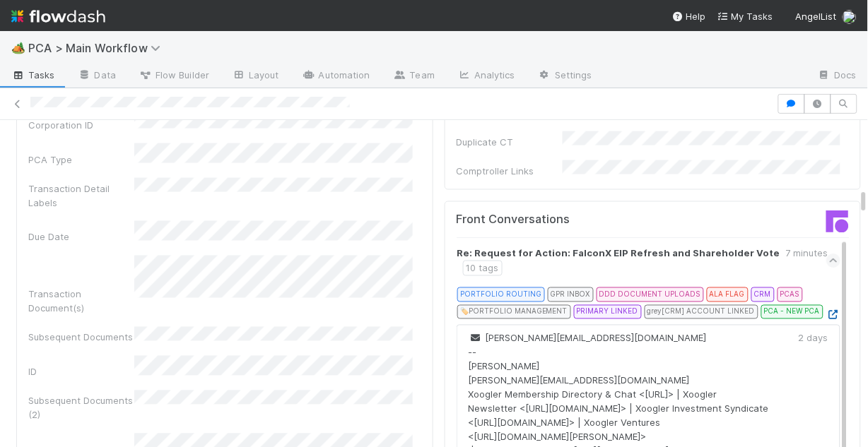 This screenshot has height=447, width=868. Describe the element at coordinates (98, 48) in the screenshot. I see `span: PCA > Main Workflow` at that location.